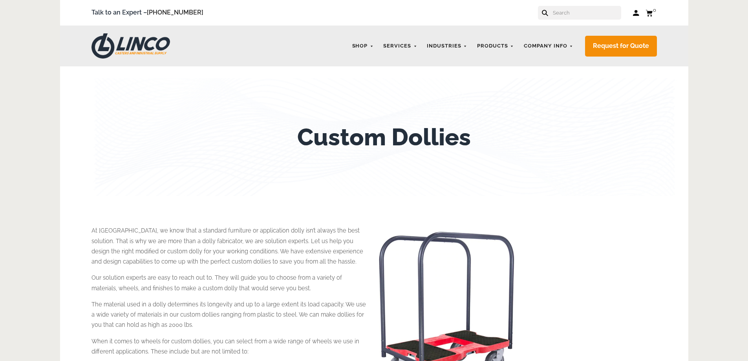  I want to click on a: Request for Quote, so click(621, 46).